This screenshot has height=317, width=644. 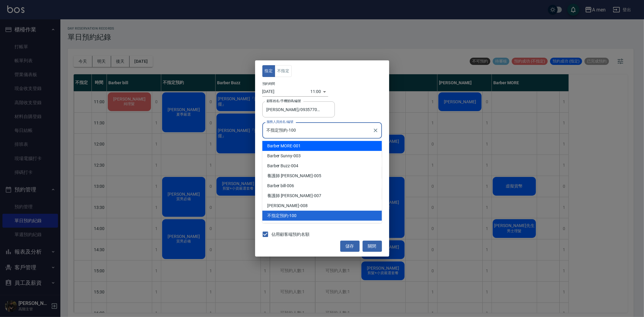 I want to click on button: 不指定, so click(x=284, y=71).